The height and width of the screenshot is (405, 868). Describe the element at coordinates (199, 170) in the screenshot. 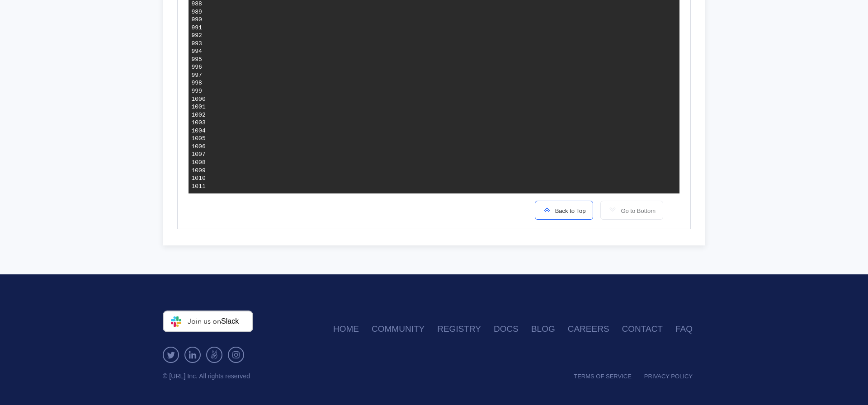

I see `div: 1009` at that location.